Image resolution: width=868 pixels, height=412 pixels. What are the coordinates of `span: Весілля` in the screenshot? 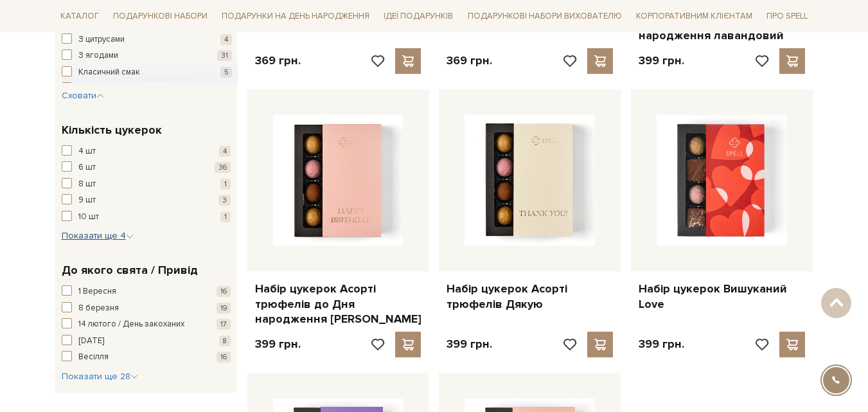 It's located at (93, 358).